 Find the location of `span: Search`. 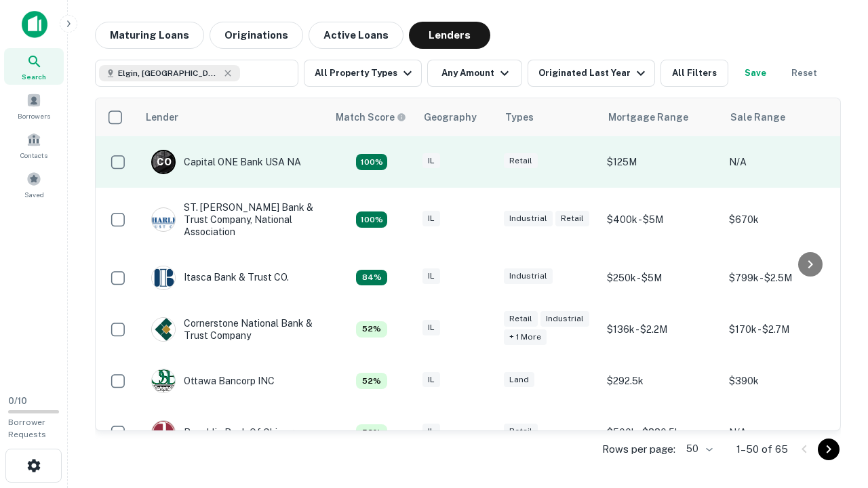

span: Search is located at coordinates (34, 77).